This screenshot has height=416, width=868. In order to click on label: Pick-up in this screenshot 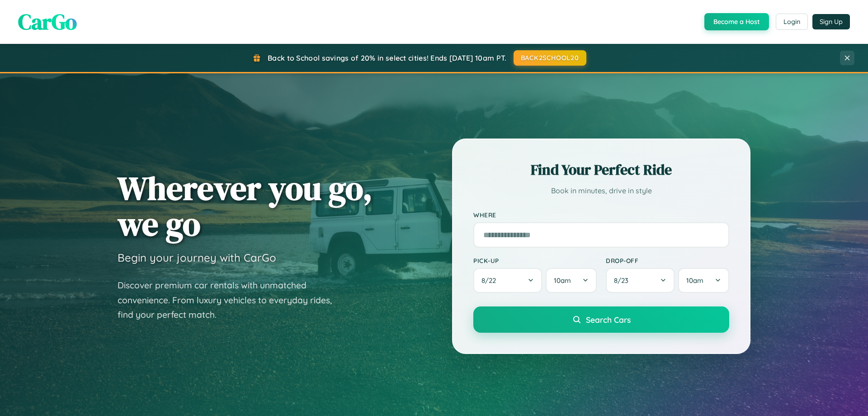, I will do `click(535, 260)`.